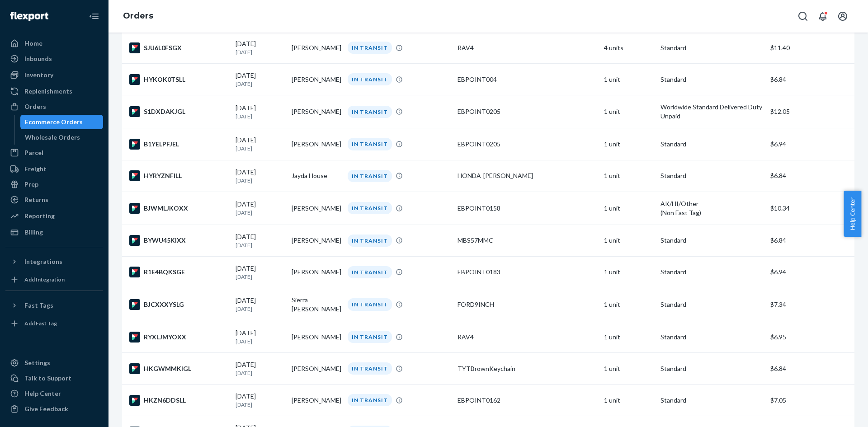 The image size is (868, 427). What do you see at coordinates (803, 16) in the screenshot?
I see `button: Open Search Box` at bounding box center [803, 16].